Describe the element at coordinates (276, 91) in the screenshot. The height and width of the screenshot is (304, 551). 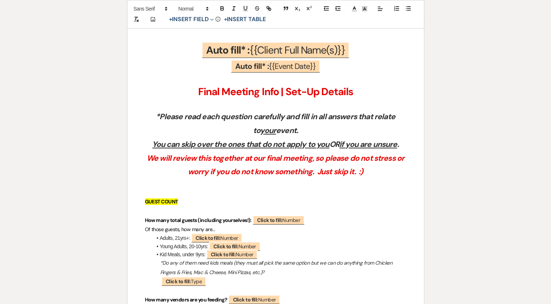
I see `strong: Final Meeting Info | Set-Up Details` at that location.